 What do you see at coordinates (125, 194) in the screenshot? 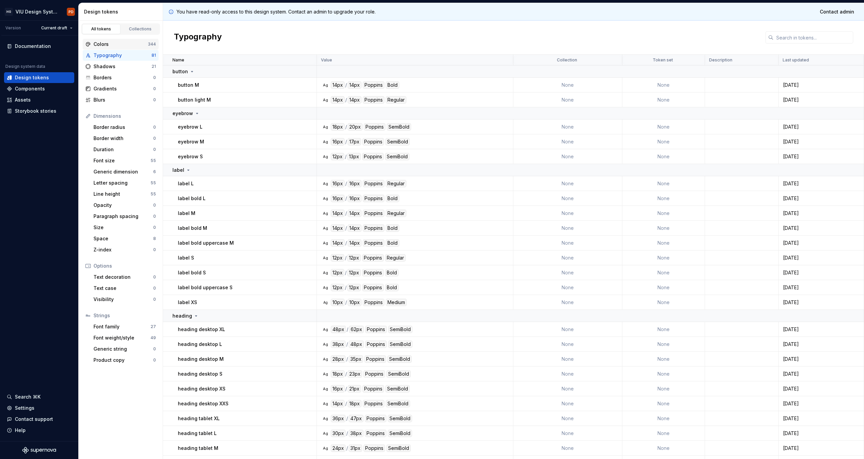
I see `a: Line height55` at bounding box center [125, 194].